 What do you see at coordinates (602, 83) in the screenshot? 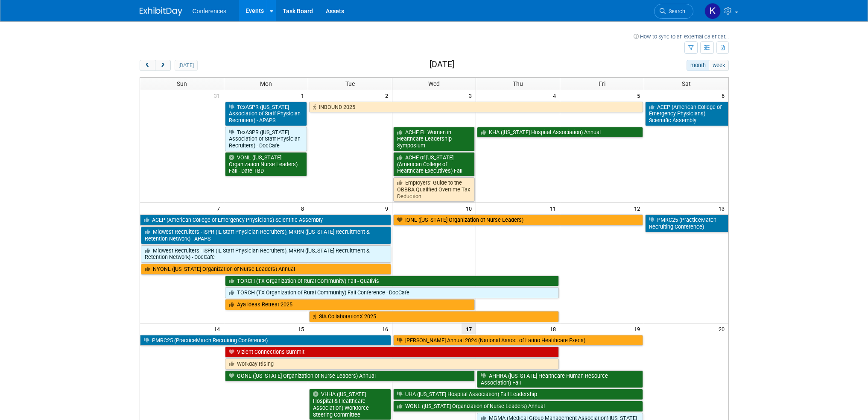
I see `span: Fri` at bounding box center [602, 83].